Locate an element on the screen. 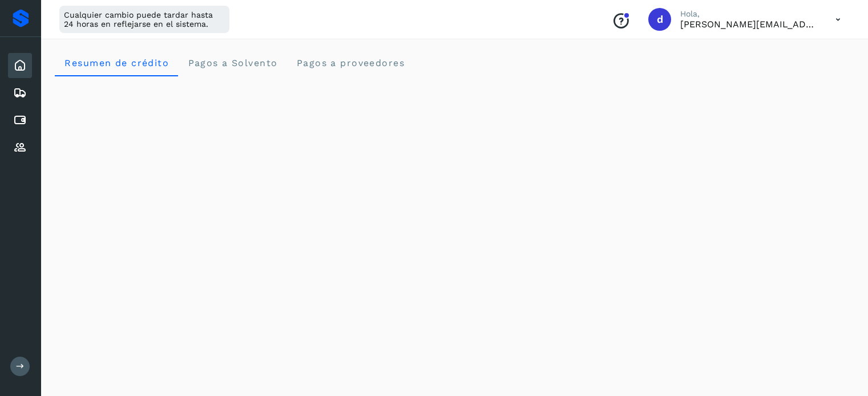 The image size is (868, 396). p: Hola, is located at coordinates (749, 13).